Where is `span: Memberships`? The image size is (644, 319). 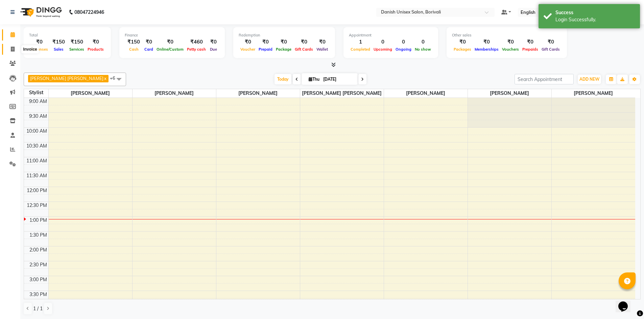
span: Memberships is located at coordinates (486, 49).